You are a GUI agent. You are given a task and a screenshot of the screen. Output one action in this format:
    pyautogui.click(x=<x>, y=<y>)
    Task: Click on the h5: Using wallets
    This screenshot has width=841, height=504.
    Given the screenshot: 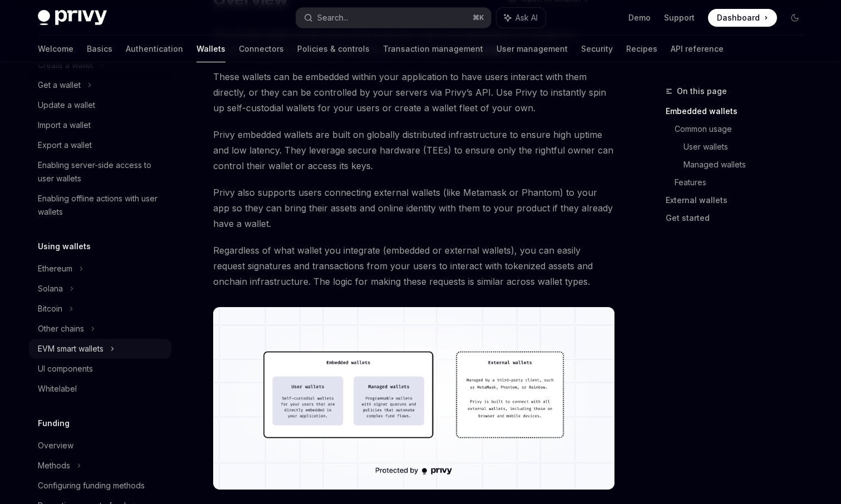 What is the action you would take?
    pyautogui.click(x=64, y=247)
    